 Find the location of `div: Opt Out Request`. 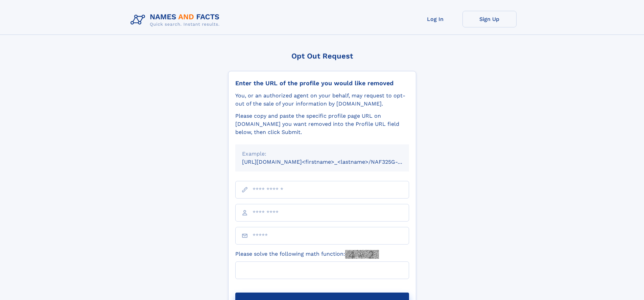

div: Opt Out Request is located at coordinates (322, 56).